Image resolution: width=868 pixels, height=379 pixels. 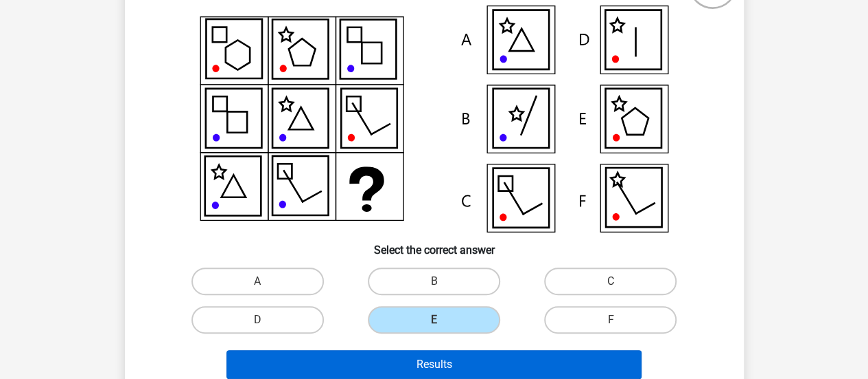 I want to click on label: D, so click(x=258, y=320).